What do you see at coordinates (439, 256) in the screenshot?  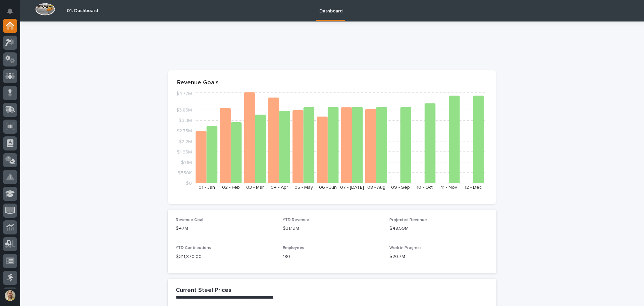 I see `p: $20.7M` at bounding box center [439, 256].